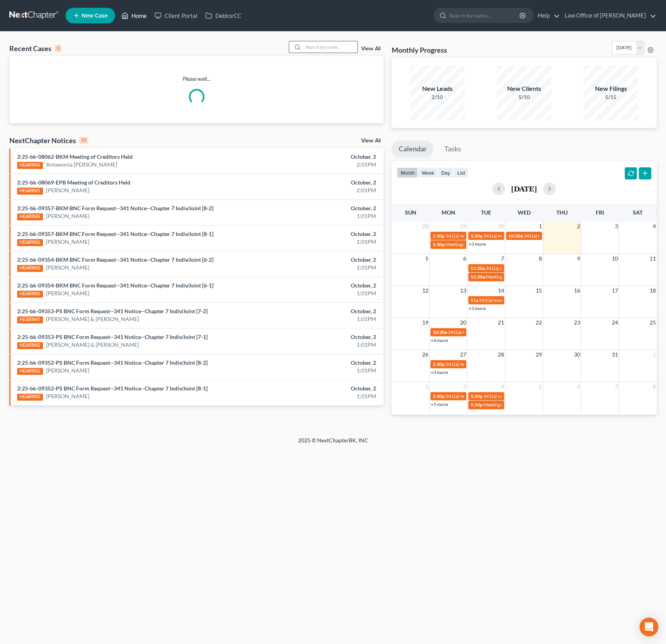  What do you see at coordinates (615, 259) in the screenshot?
I see `span: 10` at bounding box center [615, 259].